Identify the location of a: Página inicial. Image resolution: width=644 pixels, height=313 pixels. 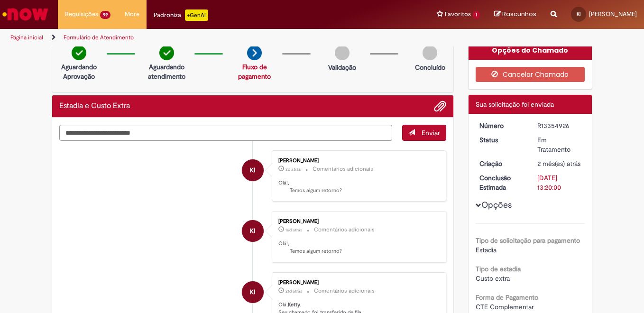
(27, 38).